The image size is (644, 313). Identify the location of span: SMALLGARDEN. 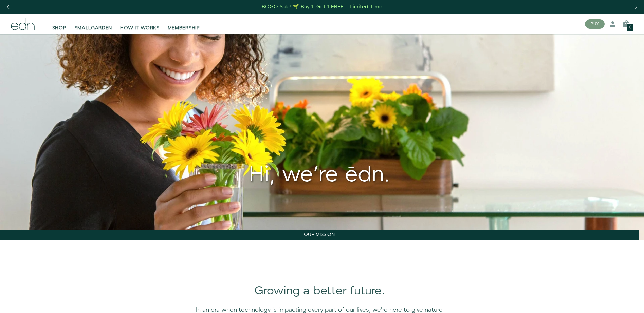
(93, 28).